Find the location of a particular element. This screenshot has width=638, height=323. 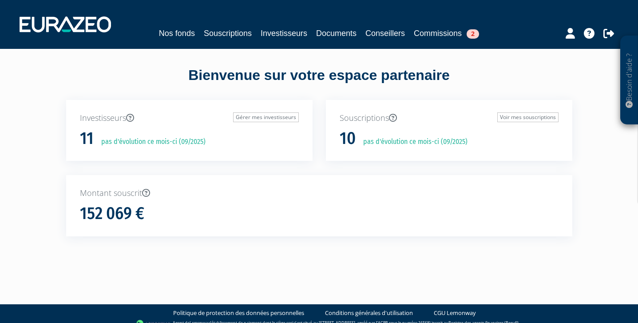

a: Documents is located at coordinates (336, 33).